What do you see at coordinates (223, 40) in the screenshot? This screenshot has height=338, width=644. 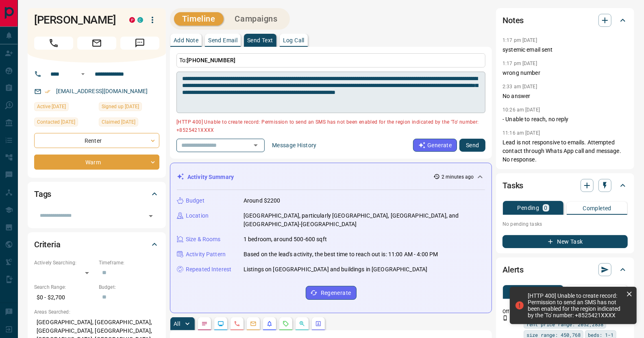 I see `p: Send Email` at bounding box center [223, 40].